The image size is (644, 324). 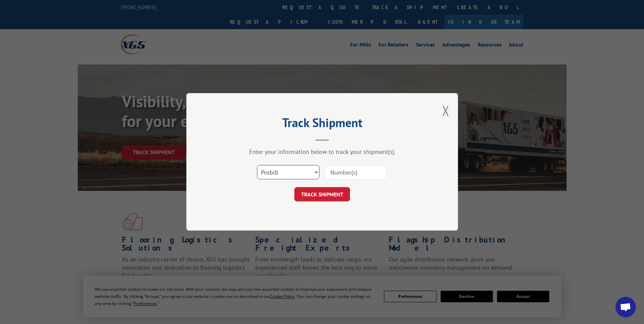 What do you see at coordinates (626, 307) in the screenshot?
I see `div: Open chat` at bounding box center [626, 307].